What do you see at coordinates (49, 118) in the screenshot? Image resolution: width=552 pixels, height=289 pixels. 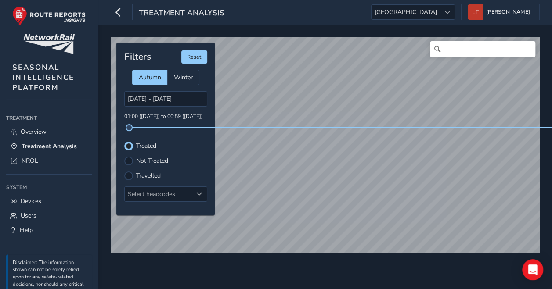 I see `div: Treatment` at bounding box center [49, 118].